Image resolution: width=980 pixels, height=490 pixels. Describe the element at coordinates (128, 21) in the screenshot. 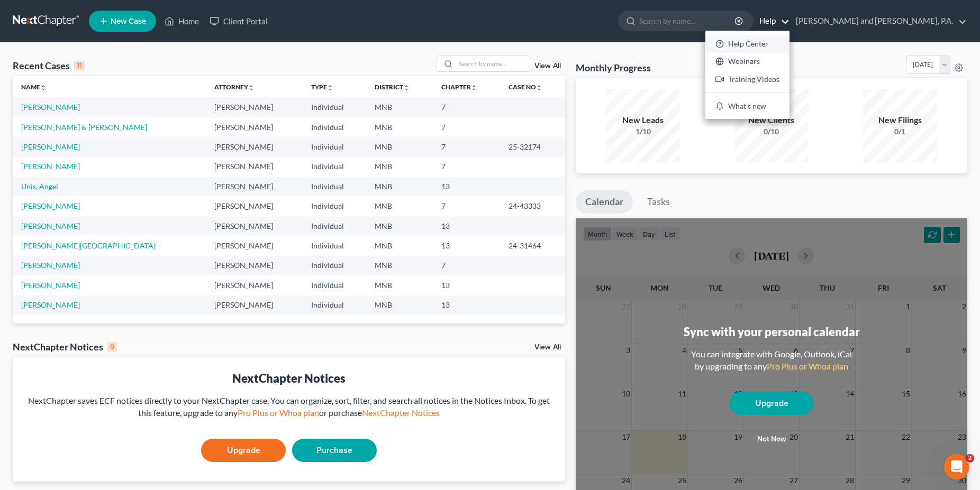

I see `span: New Case` at that location.